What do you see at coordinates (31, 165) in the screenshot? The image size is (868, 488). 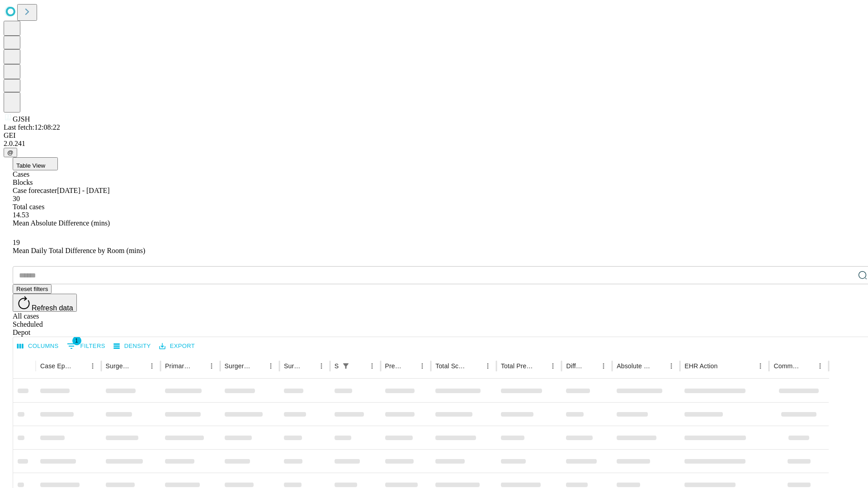 I see `span: Table View` at bounding box center [31, 165].